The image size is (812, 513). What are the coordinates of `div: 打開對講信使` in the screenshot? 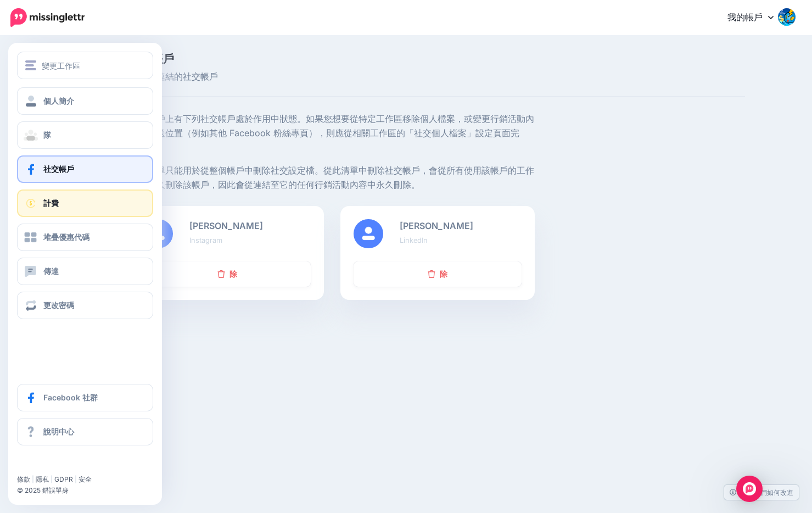 It's located at (749, 489).